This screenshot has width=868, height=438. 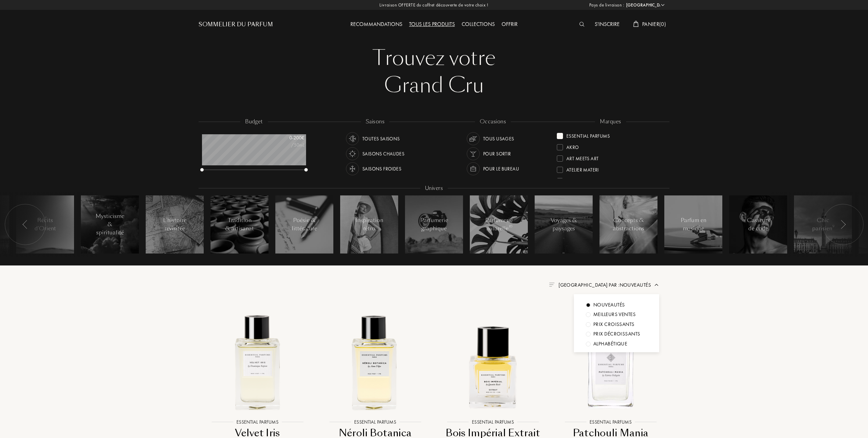 What do you see at coordinates (607, 5) in the screenshot?
I see `span: Pays de livraison :` at bounding box center [607, 5].